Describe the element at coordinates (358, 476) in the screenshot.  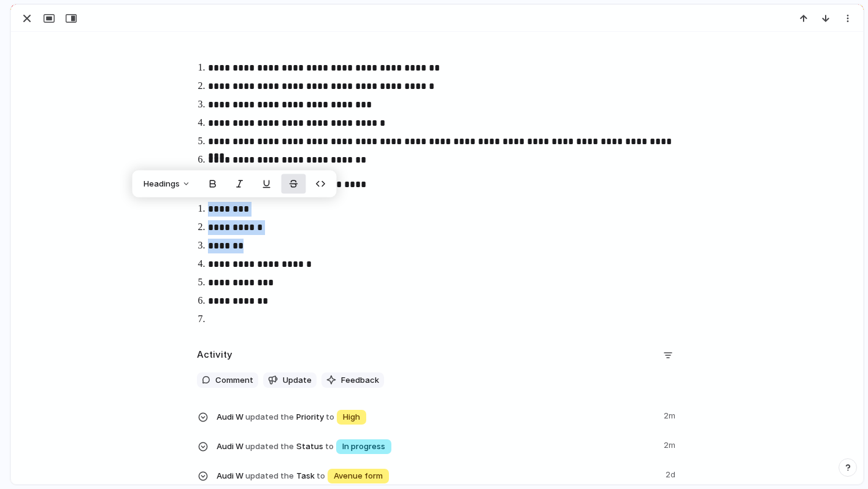
I see `span: Avenue form` at that location.